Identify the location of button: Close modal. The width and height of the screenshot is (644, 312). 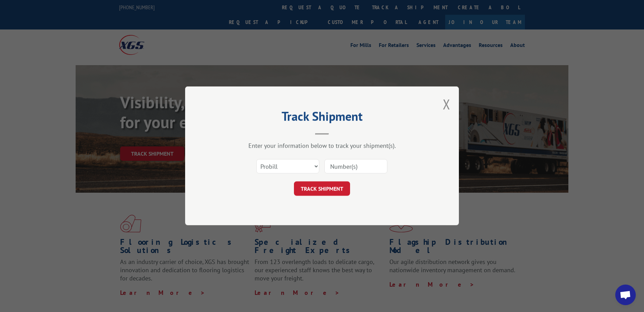
(446, 104).